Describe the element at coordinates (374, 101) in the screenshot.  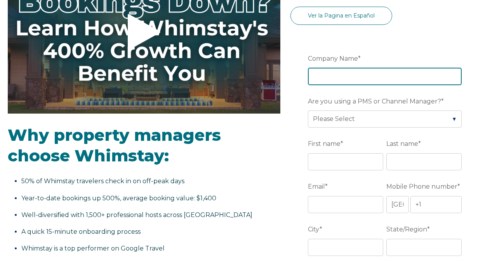
I see `span: Are you using a PMS or Channel Manager?` at that location.